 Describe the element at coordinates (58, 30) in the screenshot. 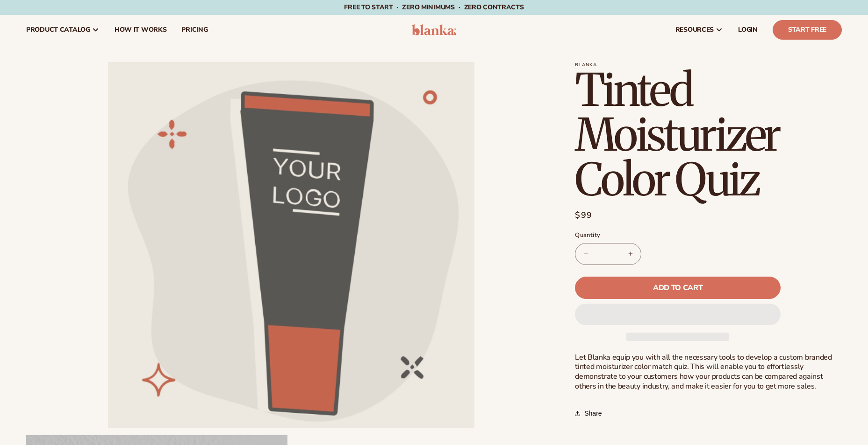

I see `span: product catalog` at that location.